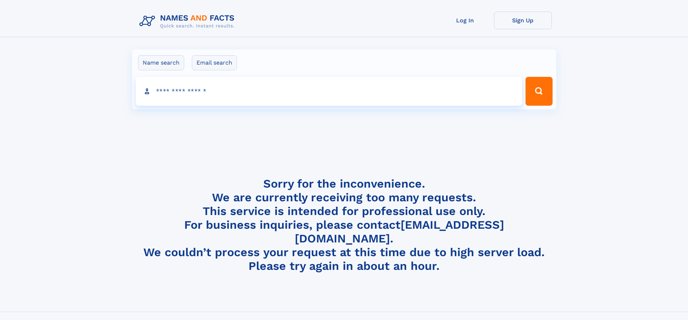 The image size is (688, 320). I want to click on a: Sign Up, so click(523, 20).